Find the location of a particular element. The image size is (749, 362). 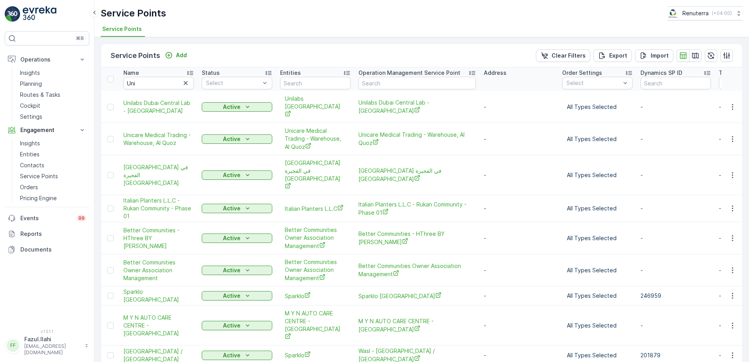

a: Events99 is located at coordinates (47, 218).